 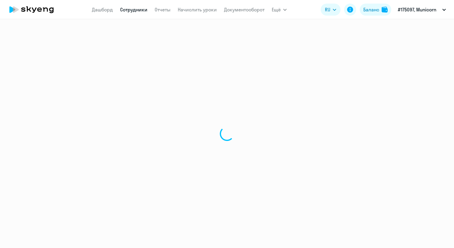 I want to click on button: #175097, Municorn, so click(x=422, y=10).